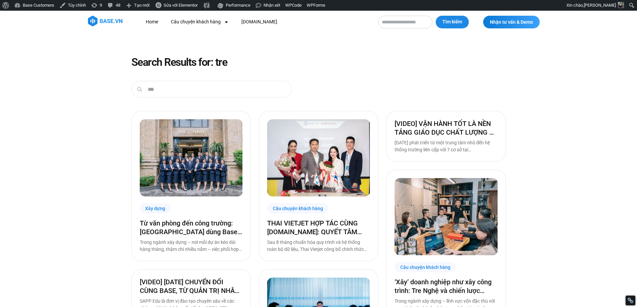  I want to click on a: Câu chuyện khách hàng, so click(200, 22).